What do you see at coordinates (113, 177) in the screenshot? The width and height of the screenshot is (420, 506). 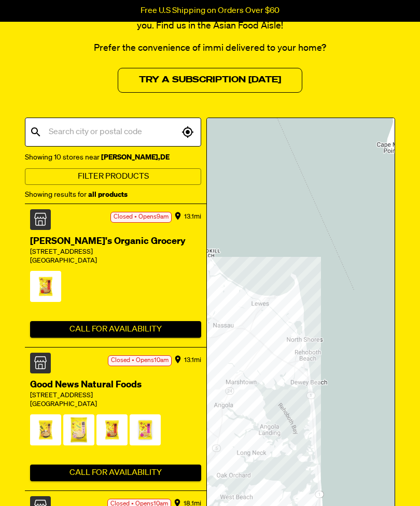 I see `button: Filter Products` at bounding box center [113, 177].